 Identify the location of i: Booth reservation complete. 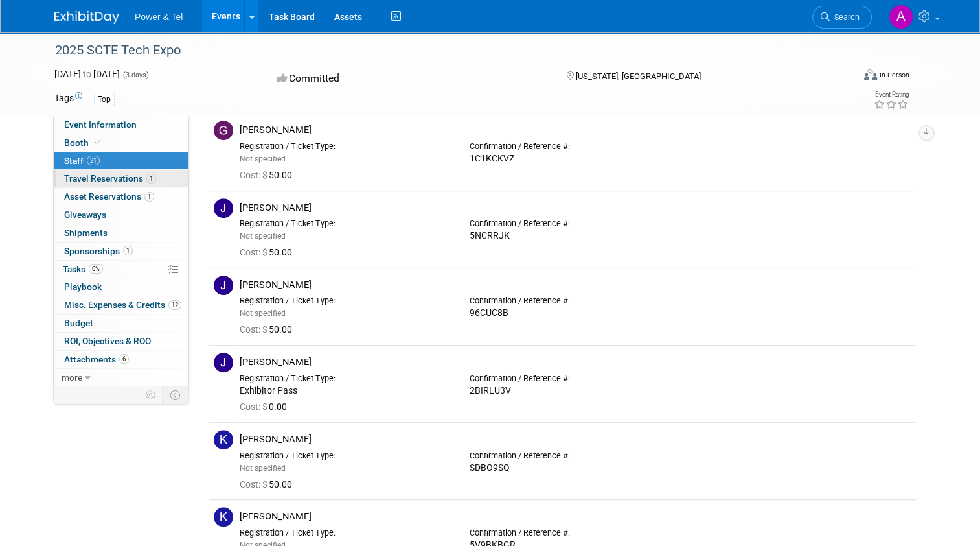
(98, 142).